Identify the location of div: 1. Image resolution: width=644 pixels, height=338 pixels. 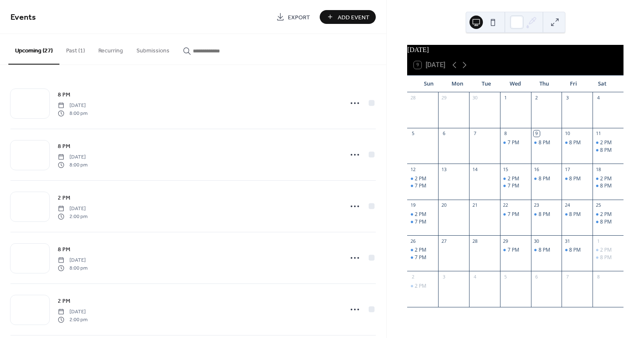
(598, 240).